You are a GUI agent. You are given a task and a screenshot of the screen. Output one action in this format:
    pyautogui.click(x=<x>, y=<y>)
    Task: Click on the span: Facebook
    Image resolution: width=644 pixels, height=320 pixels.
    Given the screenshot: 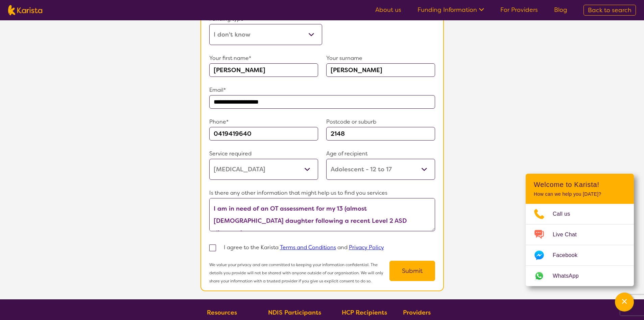 What is the action you would take?
    pyautogui.click(x=569, y=255)
    